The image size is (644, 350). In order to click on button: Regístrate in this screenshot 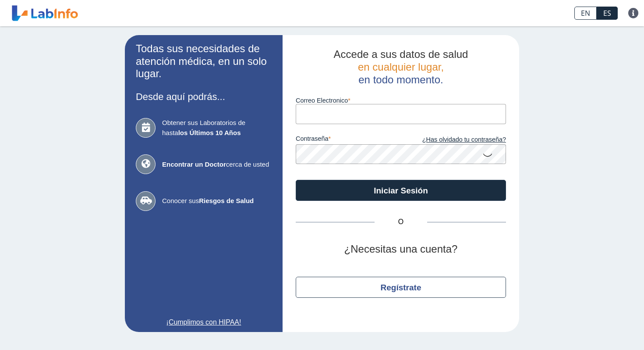, I will do `click(401, 287)`.